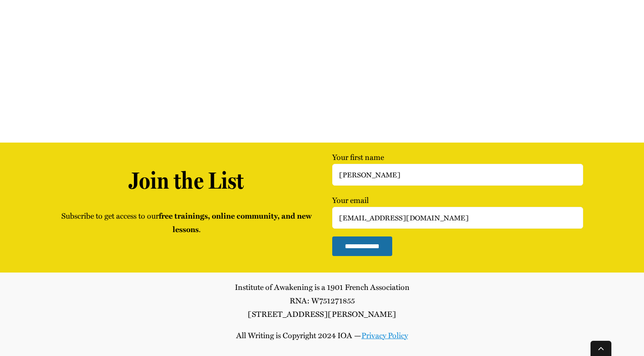 This screenshot has height=356, width=644. I want to click on strong: free train­ings, online com­mu­ni­ty, and new lessons, so click(236, 222).